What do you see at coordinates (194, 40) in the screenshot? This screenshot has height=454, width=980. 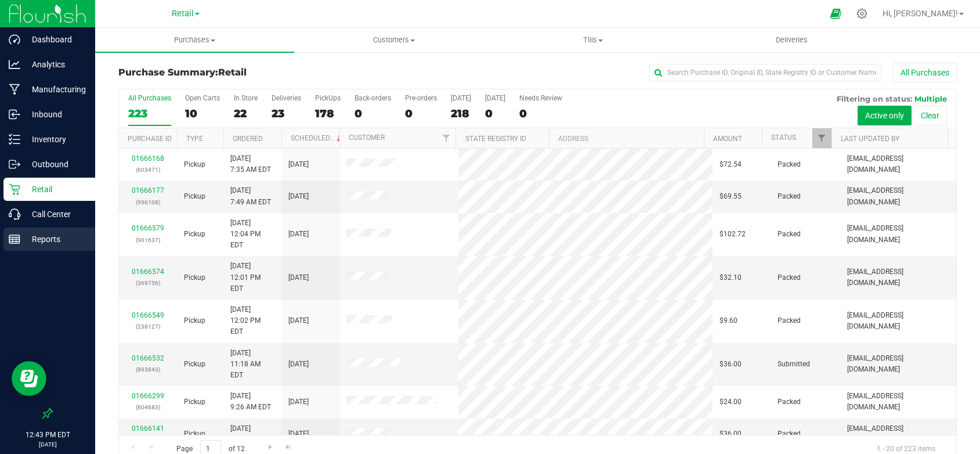 I see `a: Purchases` at bounding box center [194, 40].